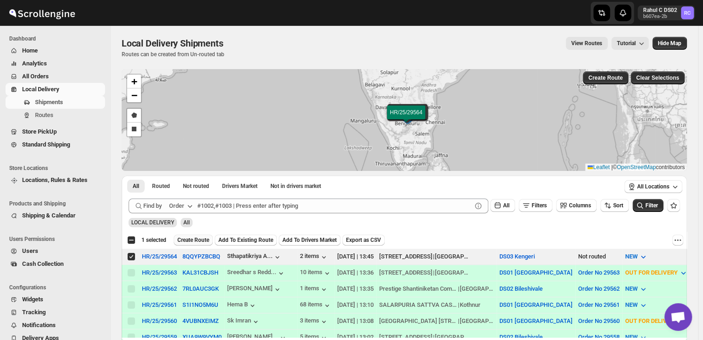 The width and height of the screenshot is (703, 340). What do you see at coordinates (49, 102) in the screenshot?
I see `span: Shipments` at bounding box center [49, 102].